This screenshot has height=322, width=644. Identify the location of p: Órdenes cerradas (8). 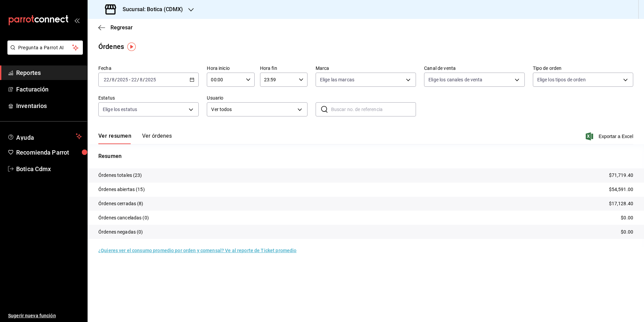
(121, 203).